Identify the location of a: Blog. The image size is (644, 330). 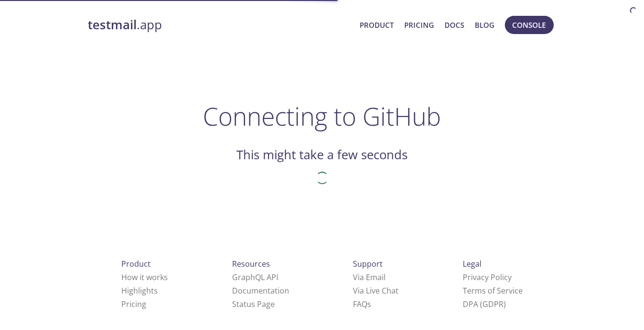
(485, 25).